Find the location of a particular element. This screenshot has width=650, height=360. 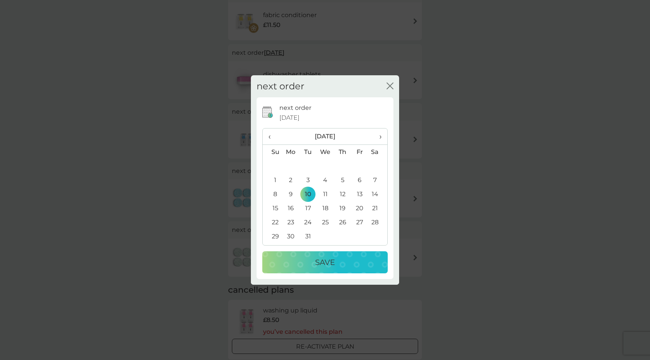

td: 1 is located at coordinates (272, 180).